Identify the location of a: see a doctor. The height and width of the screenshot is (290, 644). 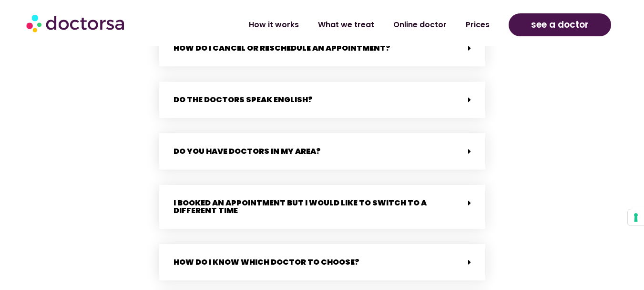
(560, 25).